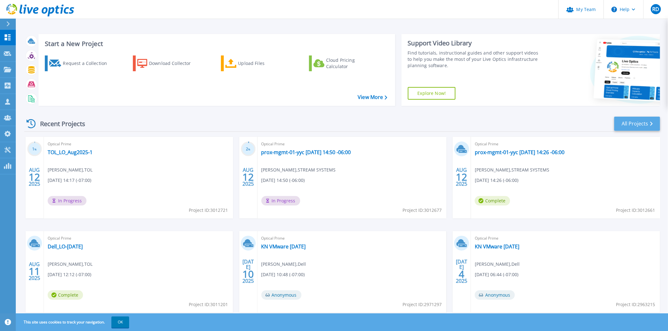 The height and width of the screenshot is (331, 668). What do you see at coordinates (248, 149) in the screenshot?
I see `h3: 2` at bounding box center [248, 149].